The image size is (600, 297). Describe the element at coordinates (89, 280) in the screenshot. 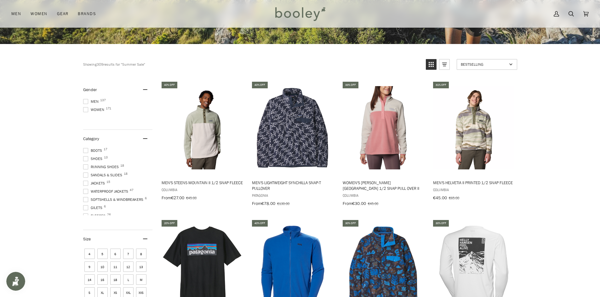

I see `span: Size: 14` at that location.